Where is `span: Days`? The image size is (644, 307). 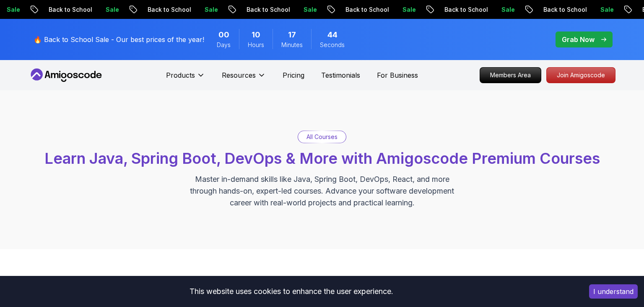
span: Days is located at coordinates (224, 45).